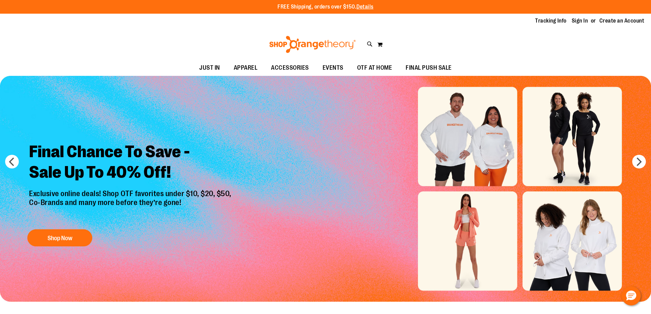 The height and width of the screenshot is (314, 651). I want to click on a: Final Chance To Save -Sale Up To 40% Off! Exclusive online deals! Shop OTF favorites under $10, $..., so click(131, 193).